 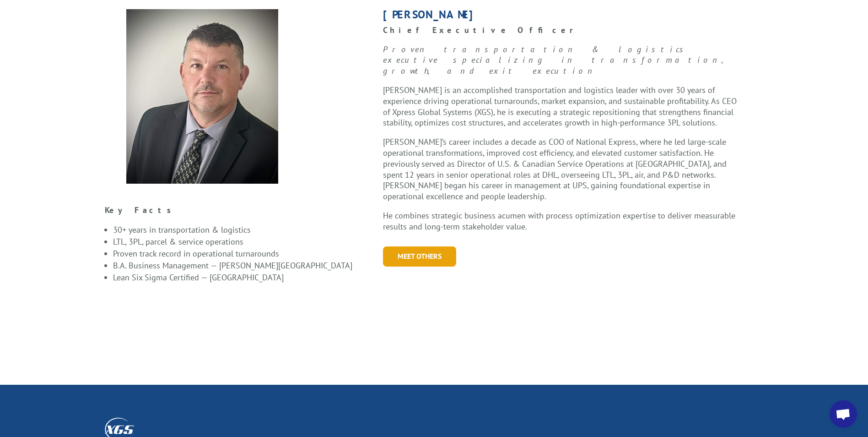 What do you see at coordinates (241, 242) in the screenshot?
I see `li: LTL, 3PL, parcel & service operations` at bounding box center [241, 242].